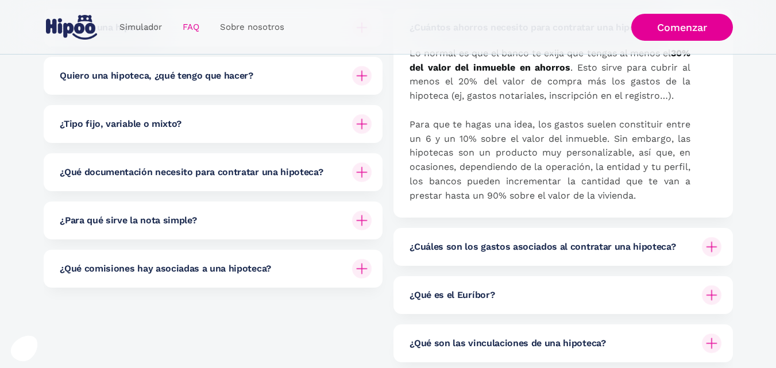 This screenshot has height=368, width=776. I want to click on p: Lo normal es que el banco te exija que tengas al menos el . Esto sirve para cubrir al menos el 20..., so click(550, 125).